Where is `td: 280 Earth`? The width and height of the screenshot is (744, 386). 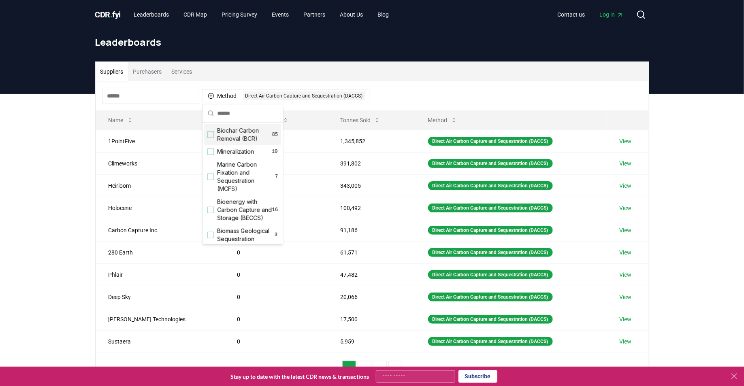
td: 280 Earth is located at coordinates (160, 252).